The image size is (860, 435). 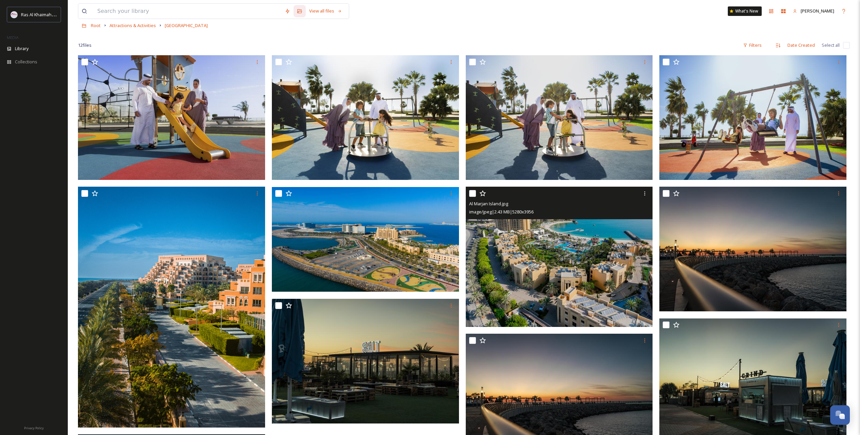 I want to click on a: Privacy Policy, so click(x=34, y=428).